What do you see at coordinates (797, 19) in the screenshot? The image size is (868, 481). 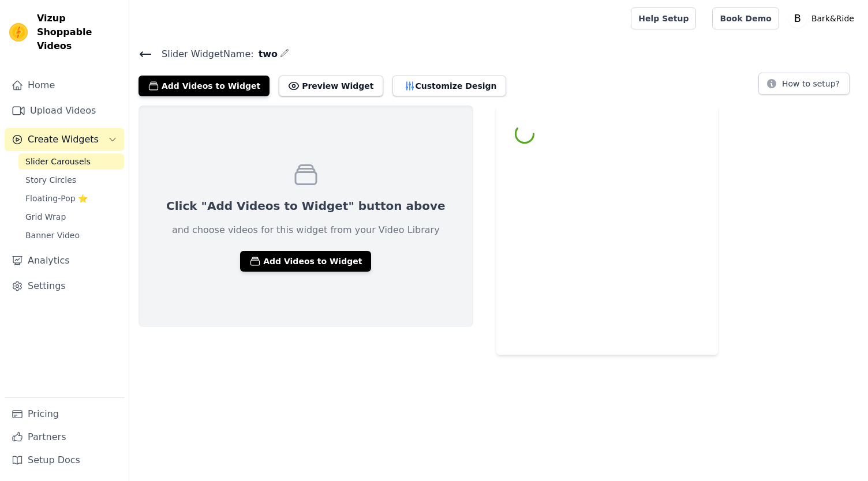 I see `text: B` at bounding box center [797, 19].